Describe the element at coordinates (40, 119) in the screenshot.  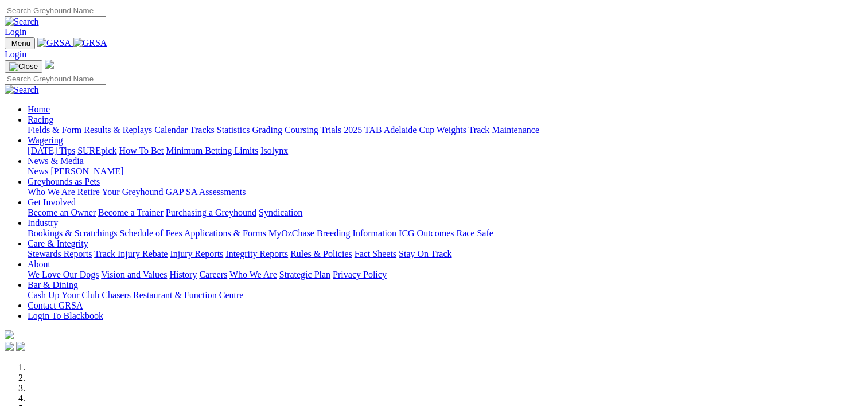
I see `a: Racing` at that location.